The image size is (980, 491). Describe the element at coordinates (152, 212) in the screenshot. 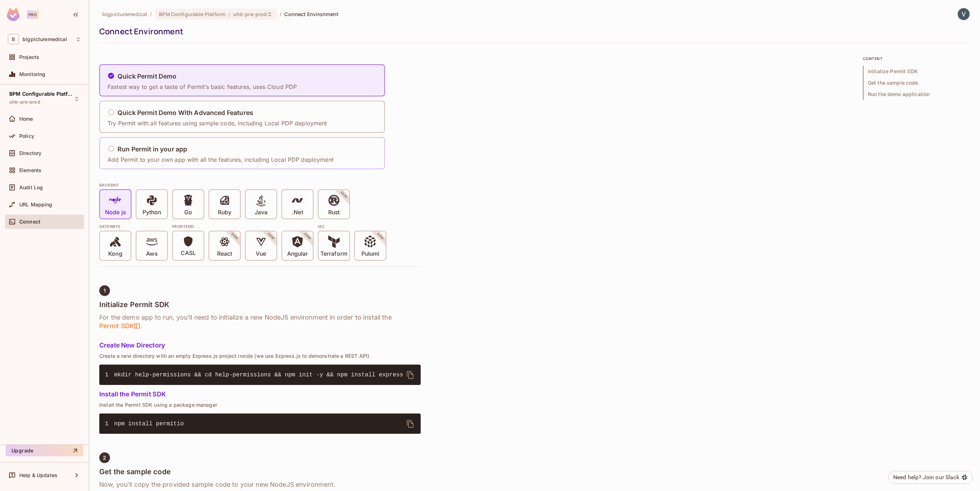

I see `p: Python` at that location.